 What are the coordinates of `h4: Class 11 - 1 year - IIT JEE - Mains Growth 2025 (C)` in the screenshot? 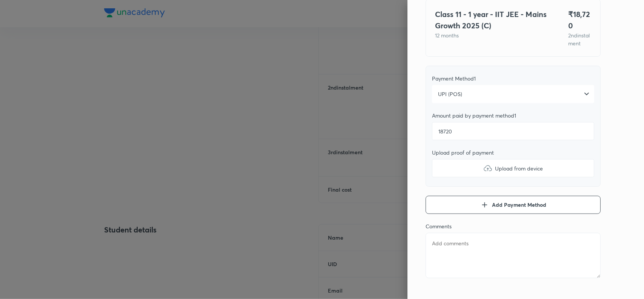 It's located at (492, 20).